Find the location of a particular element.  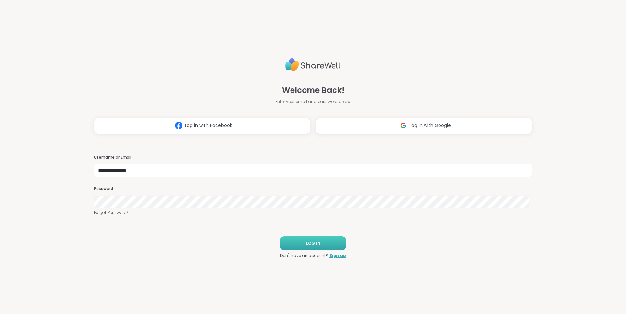

a: Forgot Password? is located at coordinates (313, 213).